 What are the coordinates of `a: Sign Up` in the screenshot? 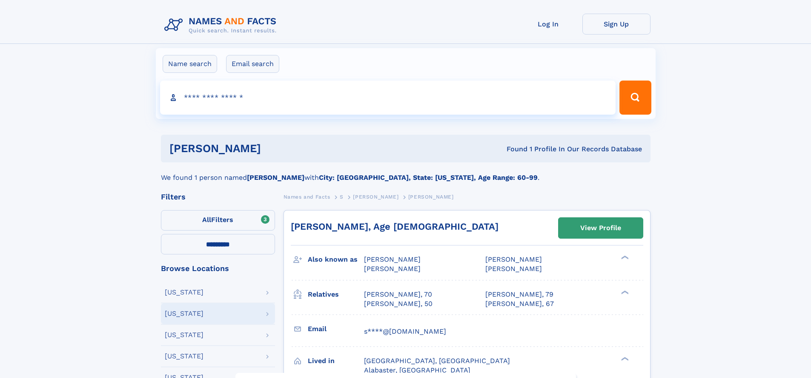 It's located at (617, 24).